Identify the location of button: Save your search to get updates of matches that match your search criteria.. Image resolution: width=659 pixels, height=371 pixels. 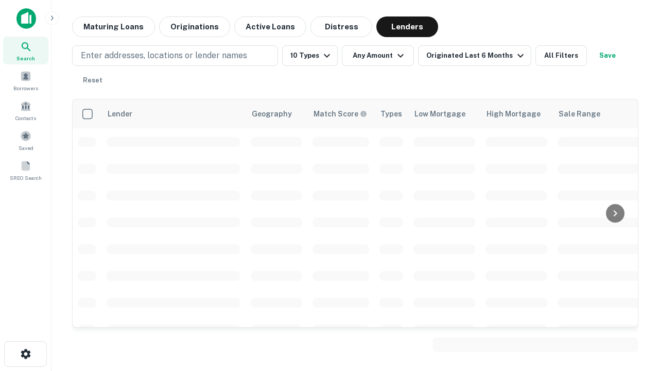
(608, 56).